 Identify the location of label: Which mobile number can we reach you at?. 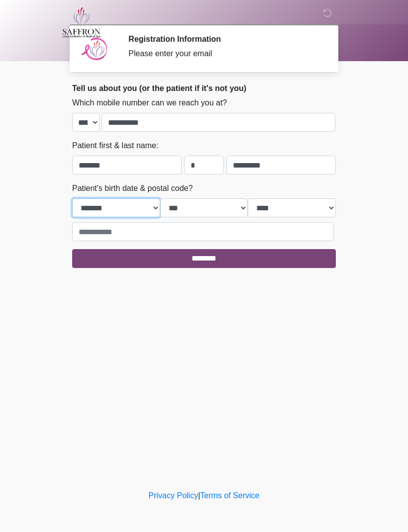
(149, 104).